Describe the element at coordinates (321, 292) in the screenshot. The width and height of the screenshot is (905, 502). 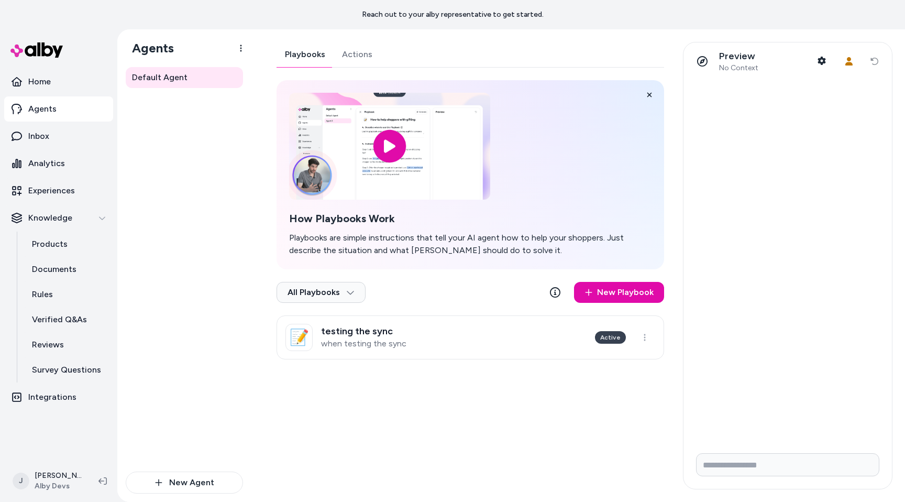
I see `button: All Playbooks` at that location.